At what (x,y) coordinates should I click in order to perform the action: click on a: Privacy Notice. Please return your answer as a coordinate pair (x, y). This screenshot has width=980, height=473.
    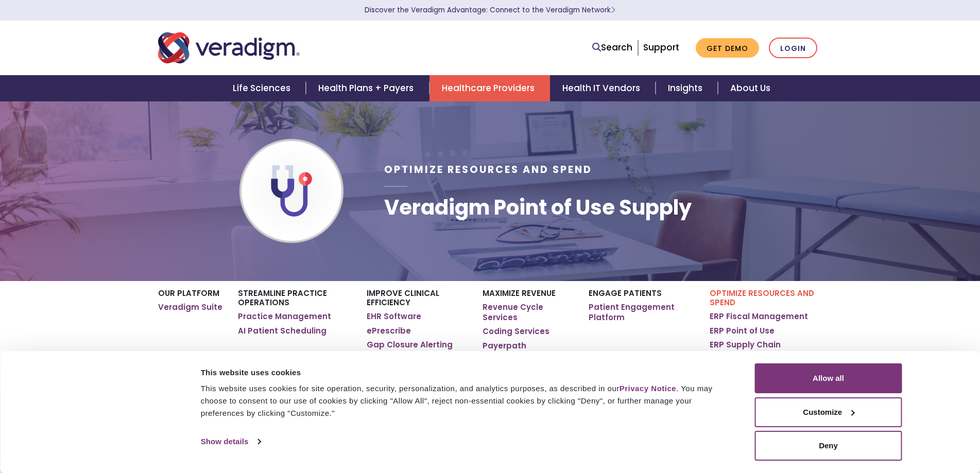
    Looking at the image, I should click on (648, 389).